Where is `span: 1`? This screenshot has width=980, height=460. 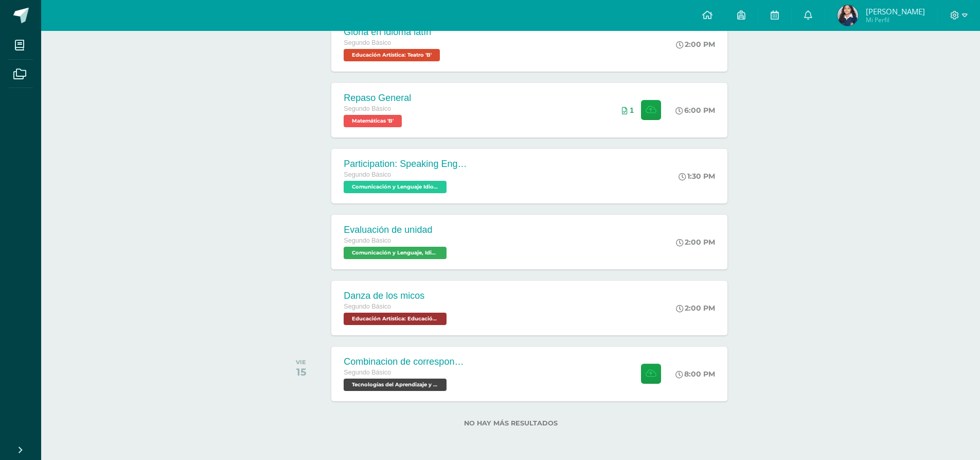 span: 1 is located at coordinates (632, 111).